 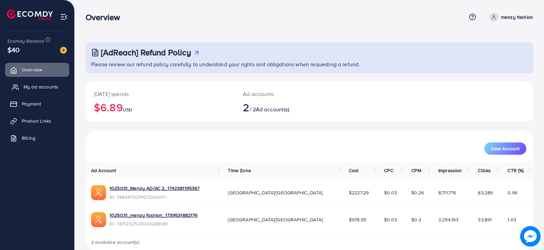 What do you see at coordinates (291, 94) in the screenshot?
I see `p: Ad accounts` at bounding box center [291, 94].